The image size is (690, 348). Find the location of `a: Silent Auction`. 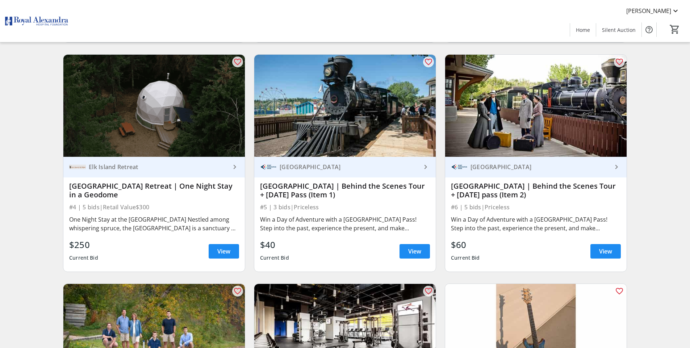

a: Silent Auction is located at coordinates (618, 30).